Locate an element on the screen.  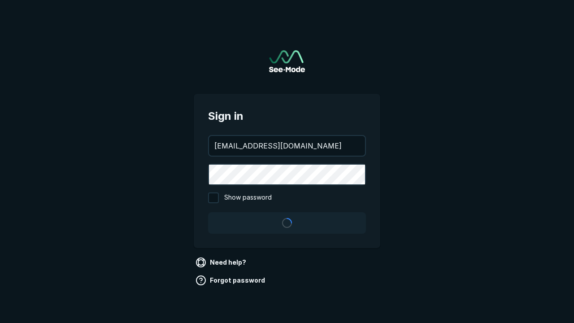
a: Forgot password is located at coordinates (231, 280).